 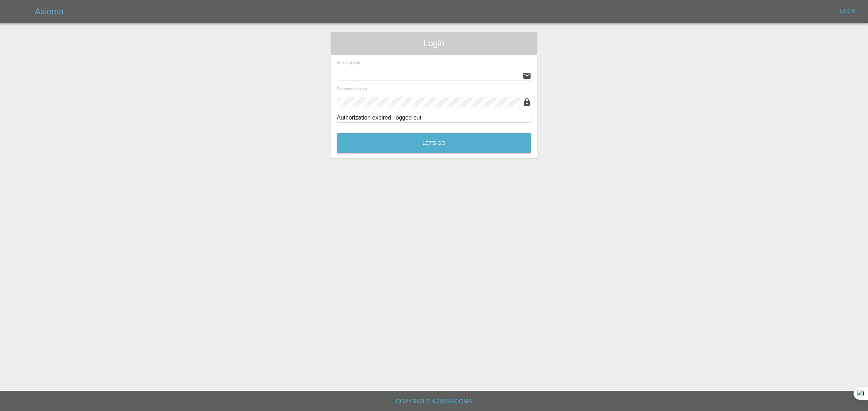 What do you see at coordinates (50, 12) in the screenshot?
I see `h5: Axioma` at bounding box center [50, 12].